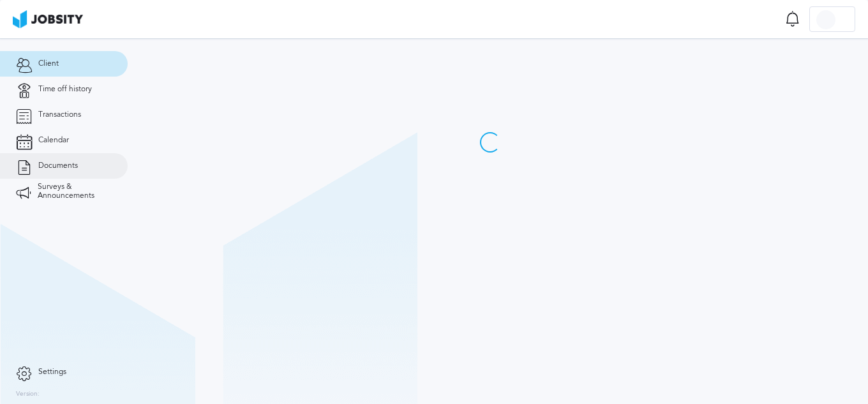 This screenshot has height=404, width=868. What do you see at coordinates (28, 395) in the screenshot?
I see `label: Version:` at bounding box center [28, 395].